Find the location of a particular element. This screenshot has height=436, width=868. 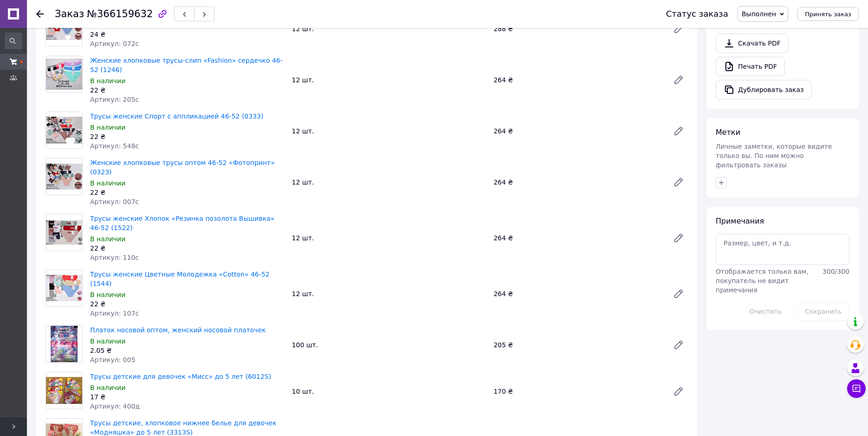

a: Трусы женские Спорт с аппликацией 46-52 (0333) is located at coordinates (177, 116).